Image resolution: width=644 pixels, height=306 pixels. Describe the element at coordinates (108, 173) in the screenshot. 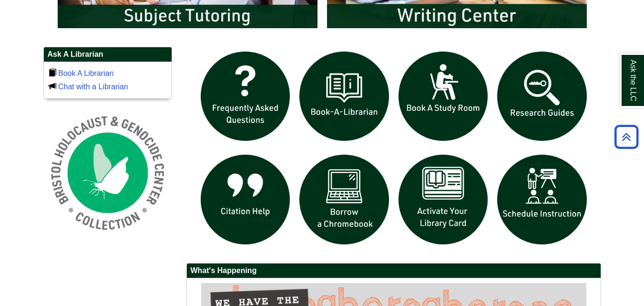

I see `img: Holocaust and Genocide Collection` at that location.